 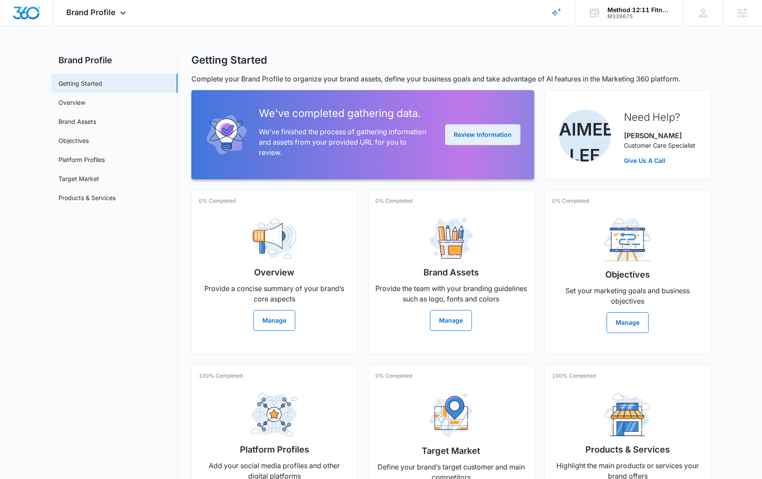 I want to click on h2: Brand Profile, so click(x=114, y=60).